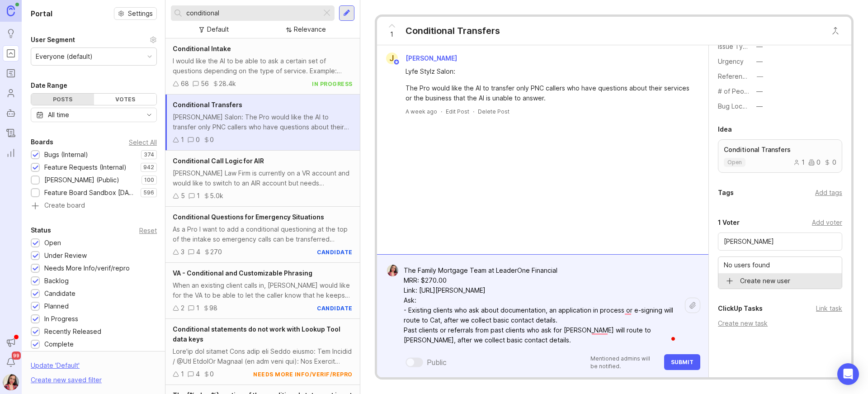  What do you see at coordinates (726, 193) in the screenshot?
I see `div: Tags` at bounding box center [726, 193].